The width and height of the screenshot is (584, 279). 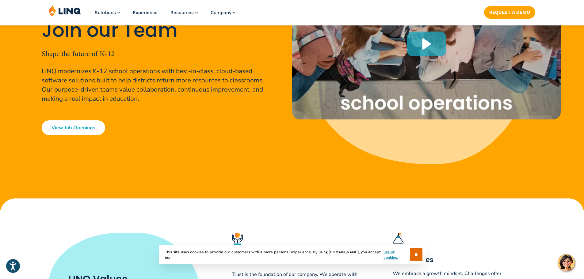 I want to click on button: Hello, have a question? Let’s chat., so click(x=566, y=263).